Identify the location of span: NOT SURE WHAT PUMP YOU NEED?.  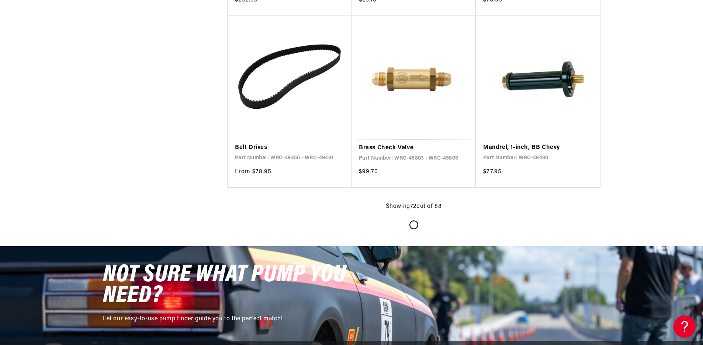
(225, 286).